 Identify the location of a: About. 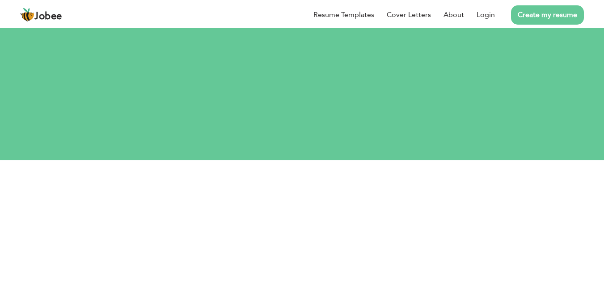
(454, 15).